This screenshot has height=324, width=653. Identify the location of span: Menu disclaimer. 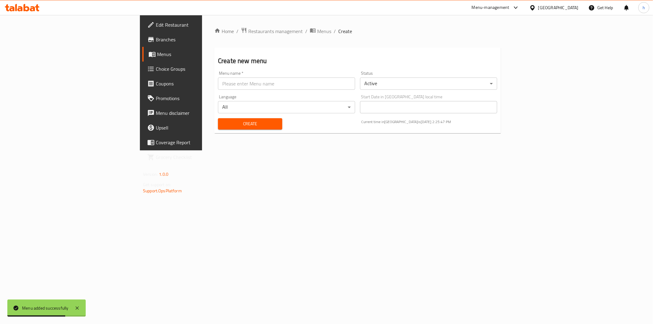
(200, 113).